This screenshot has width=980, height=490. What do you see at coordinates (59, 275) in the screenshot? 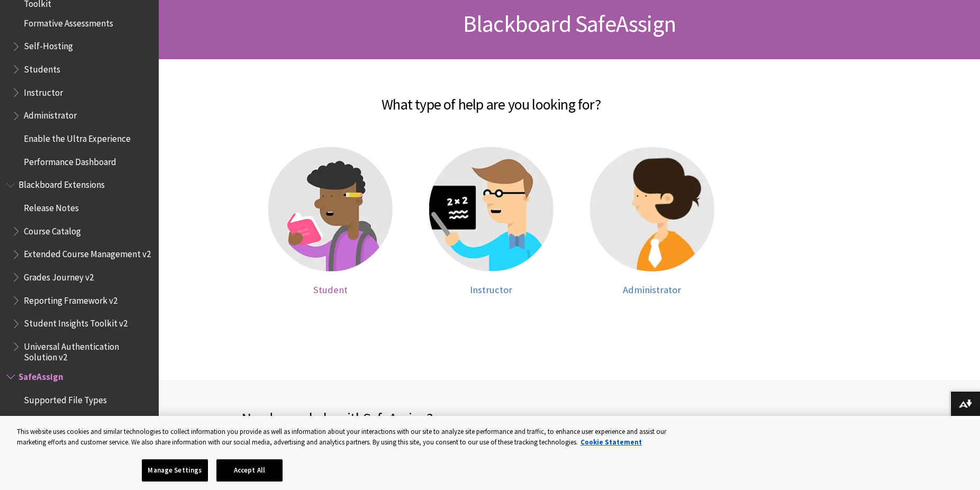
I see `span: Grades Journey v2` at bounding box center [59, 275].